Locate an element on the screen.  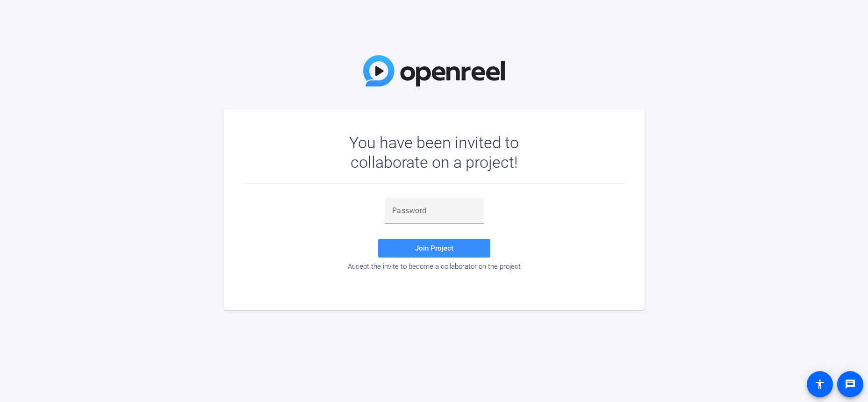
span: Join Project is located at coordinates (434, 248).